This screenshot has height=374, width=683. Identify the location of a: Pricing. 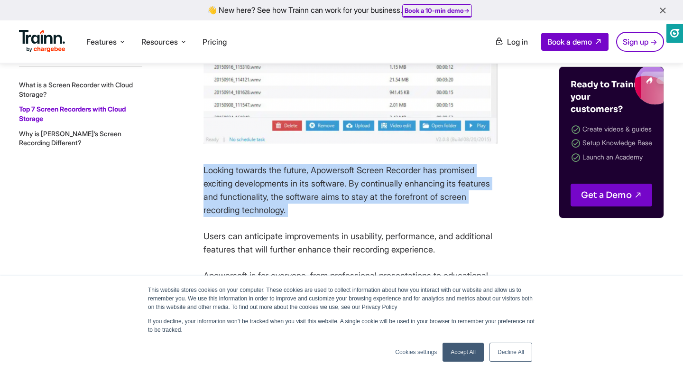
(214, 42).